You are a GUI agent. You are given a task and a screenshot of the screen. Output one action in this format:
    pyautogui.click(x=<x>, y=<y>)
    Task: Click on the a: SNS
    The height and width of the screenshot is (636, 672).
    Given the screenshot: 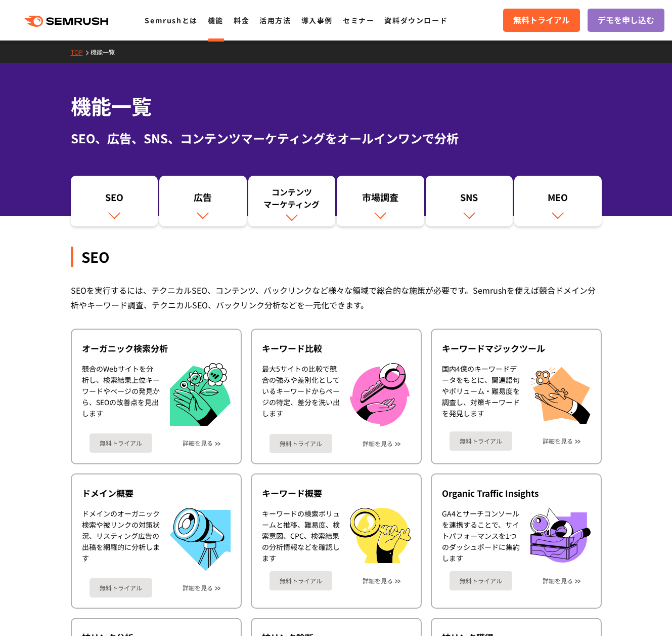 What is the action you would take?
    pyautogui.click(x=470, y=201)
    